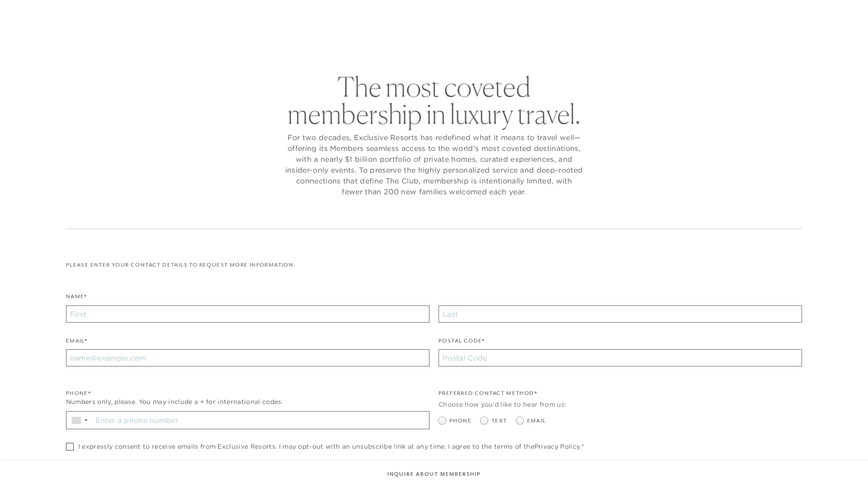  What do you see at coordinates (460, 420) in the screenshot?
I see `span: Phone` at bounding box center [460, 420].